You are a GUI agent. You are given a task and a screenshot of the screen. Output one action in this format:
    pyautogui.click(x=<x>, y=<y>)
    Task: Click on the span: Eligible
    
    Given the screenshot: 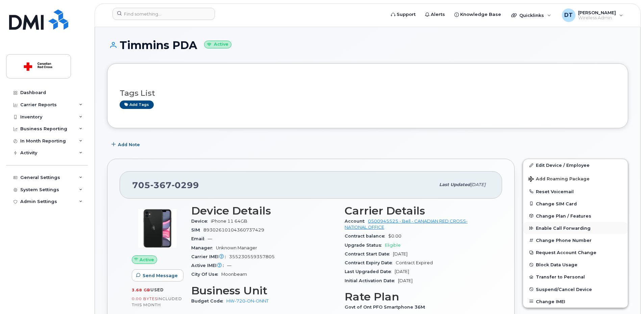 What is the action you would take?
    pyautogui.click(x=393, y=245)
    